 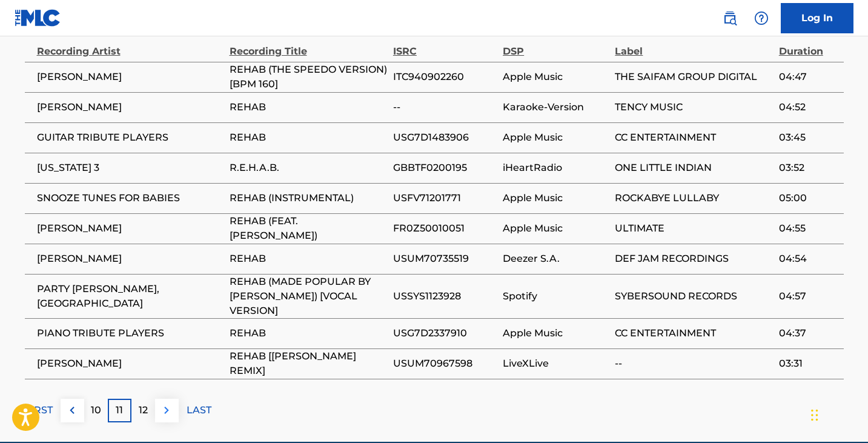 I want to click on p: LAST, so click(x=199, y=410).